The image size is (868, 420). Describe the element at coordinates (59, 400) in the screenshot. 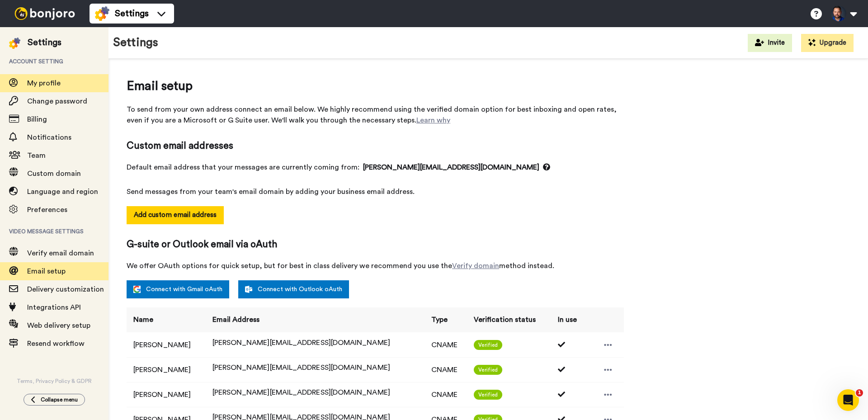

I see `span: Collapse menu` at that location.